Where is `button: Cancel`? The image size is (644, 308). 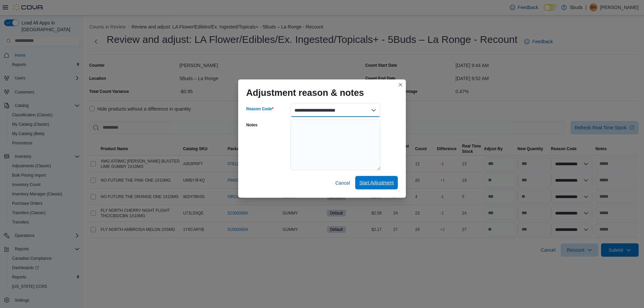
button: Cancel is located at coordinates (343, 183).